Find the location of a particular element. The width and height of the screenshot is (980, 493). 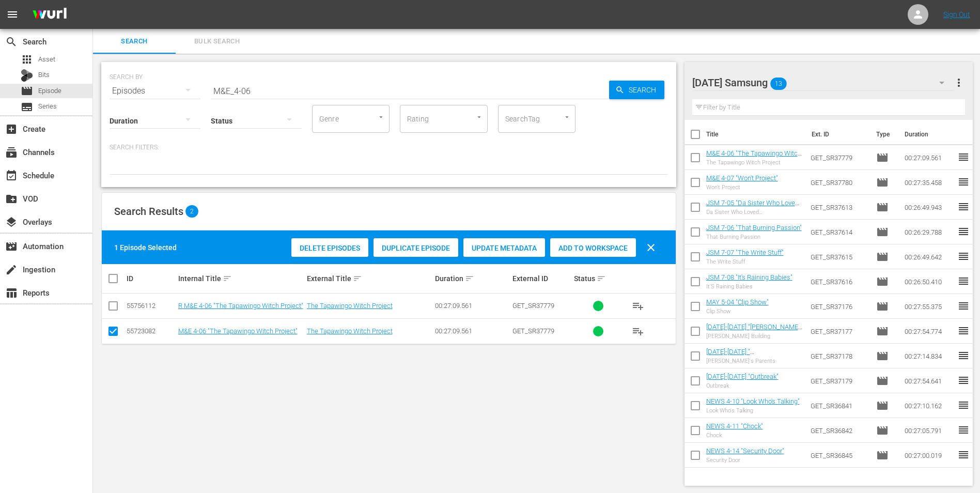

td: GET_SR37178 is located at coordinates (839, 356).